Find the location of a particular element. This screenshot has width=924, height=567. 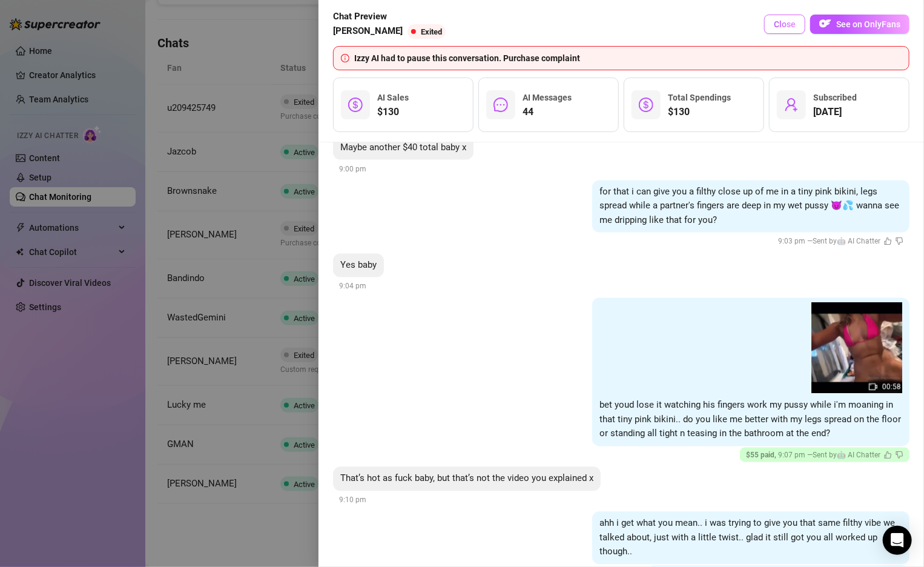

span: 9:04 pm is located at coordinates (352, 287).